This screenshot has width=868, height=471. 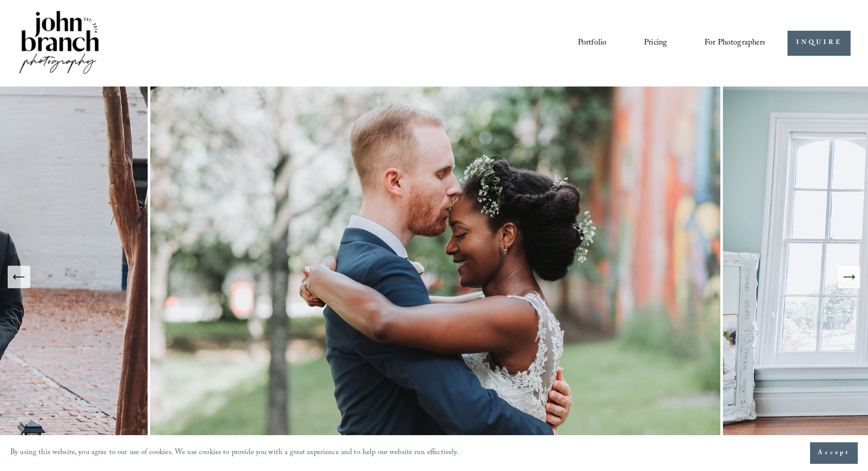 I want to click on span: For Photographers, so click(x=735, y=43).